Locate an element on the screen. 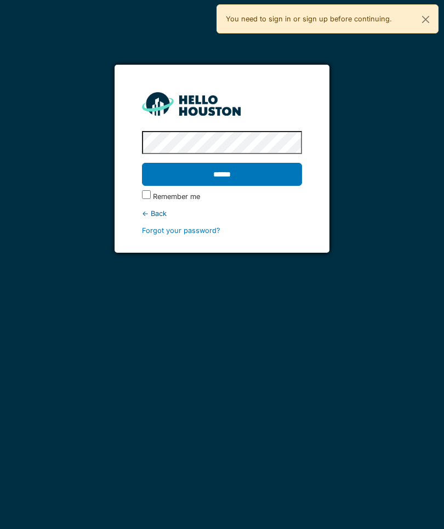 The image size is (444, 529). button: Close is located at coordinates (425, 19).